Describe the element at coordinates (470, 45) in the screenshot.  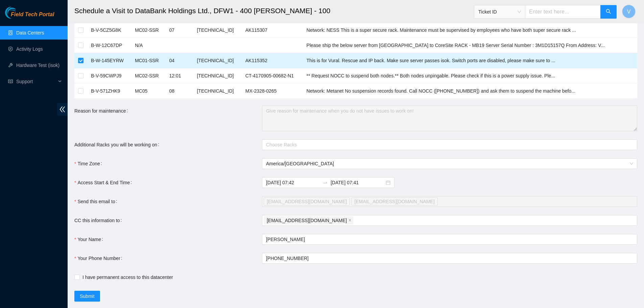
I see `td: Please ship the below server from Dallas to CoreSite RACK - MB19 Server Serial Number : 3M1D15157...` at that location.